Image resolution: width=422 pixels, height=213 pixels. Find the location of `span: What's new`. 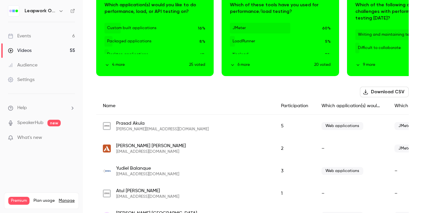

span: What's new is located at coordinates (29, 138).